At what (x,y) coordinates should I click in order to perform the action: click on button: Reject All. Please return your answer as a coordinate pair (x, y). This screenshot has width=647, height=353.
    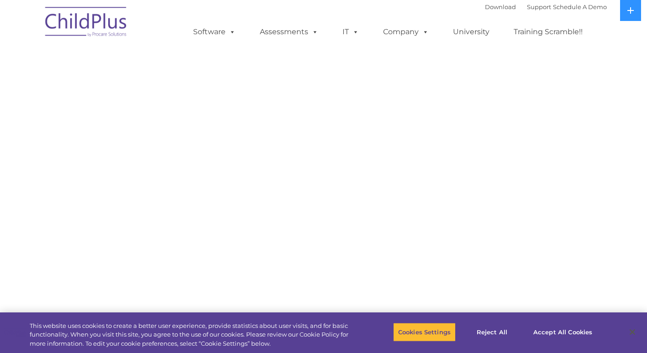
    Looking at the image, I should click on (492, 332).